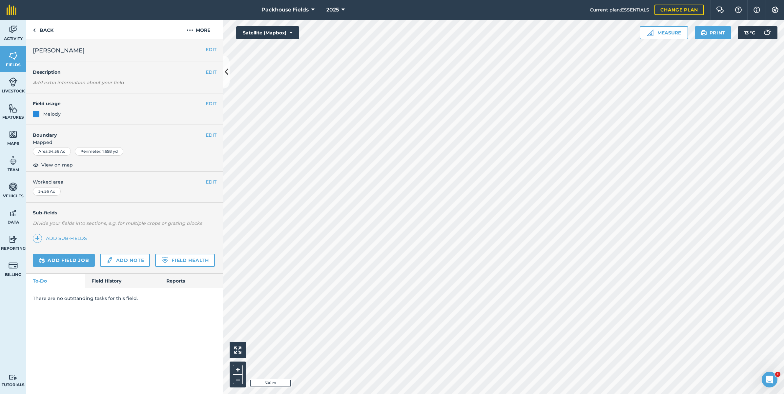  What do you see at coordinates (198, 29) in the screenshot?
I see `button: More` at bounding box center [198, 29].